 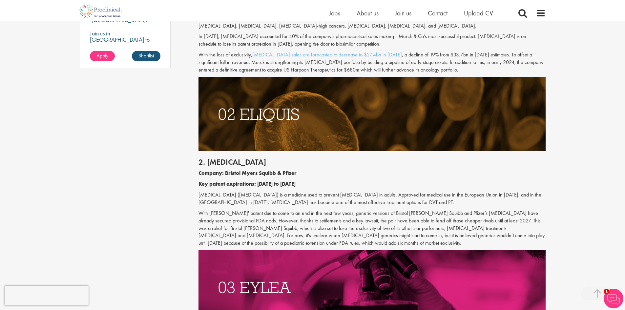 I want to click on a: Jobs, so click(x=334, y=13).